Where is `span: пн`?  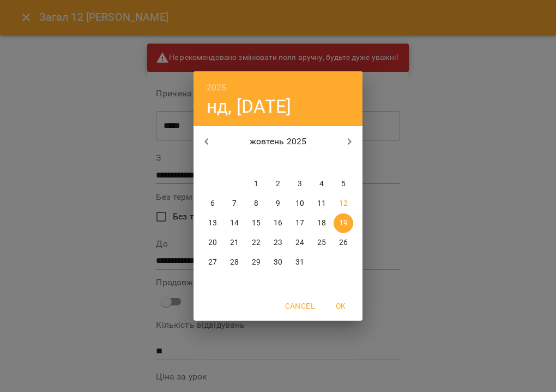 span: пн is located at coordinates (212, 163).